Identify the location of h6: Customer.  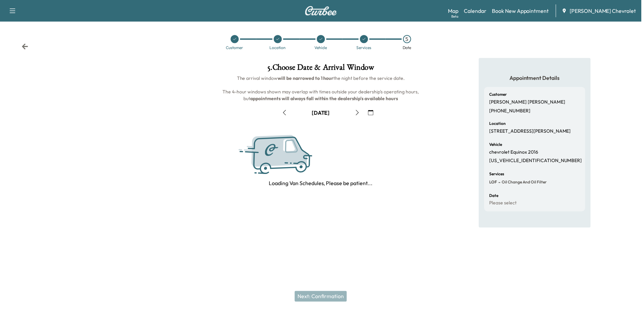
(501, 95).